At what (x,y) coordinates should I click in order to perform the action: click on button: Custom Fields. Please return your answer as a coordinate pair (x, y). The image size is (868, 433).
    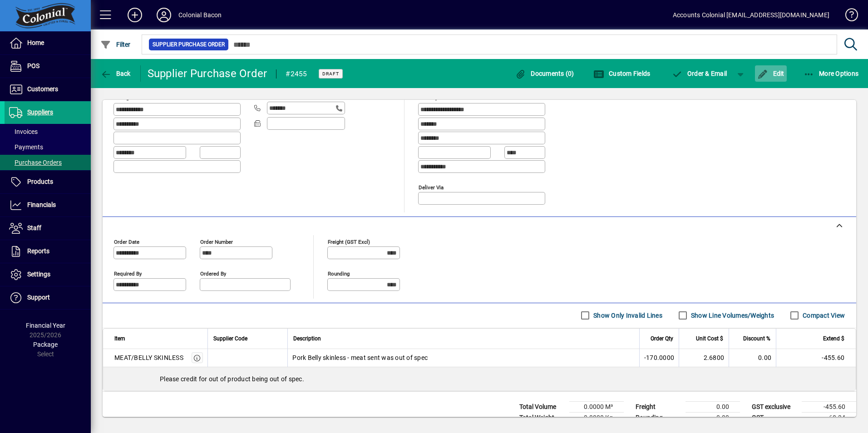
    Looking at the image, I should click on (622, 74).